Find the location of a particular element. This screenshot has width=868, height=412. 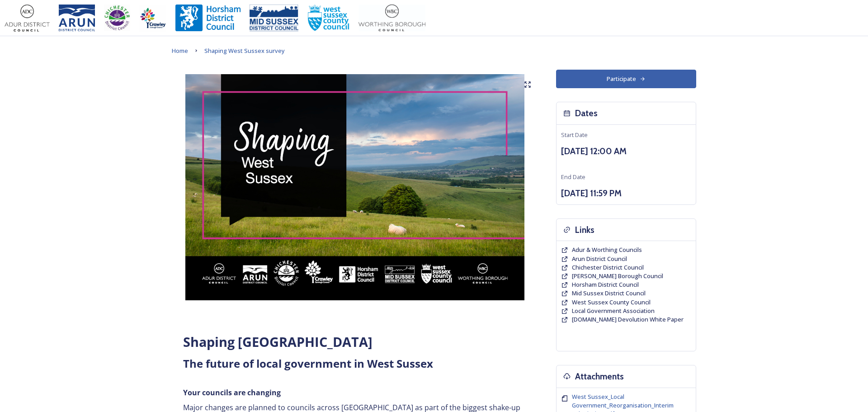

span: Mid Sussex District Council is located at coordinates (609, 293).